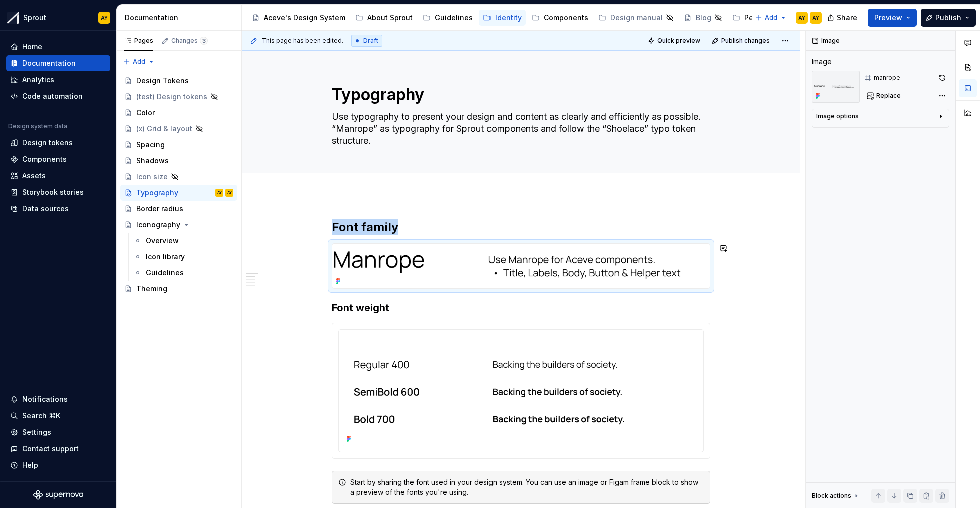 This screenshot has width=980, height=508. I want to click on a: Icon library, so click(183, 257).